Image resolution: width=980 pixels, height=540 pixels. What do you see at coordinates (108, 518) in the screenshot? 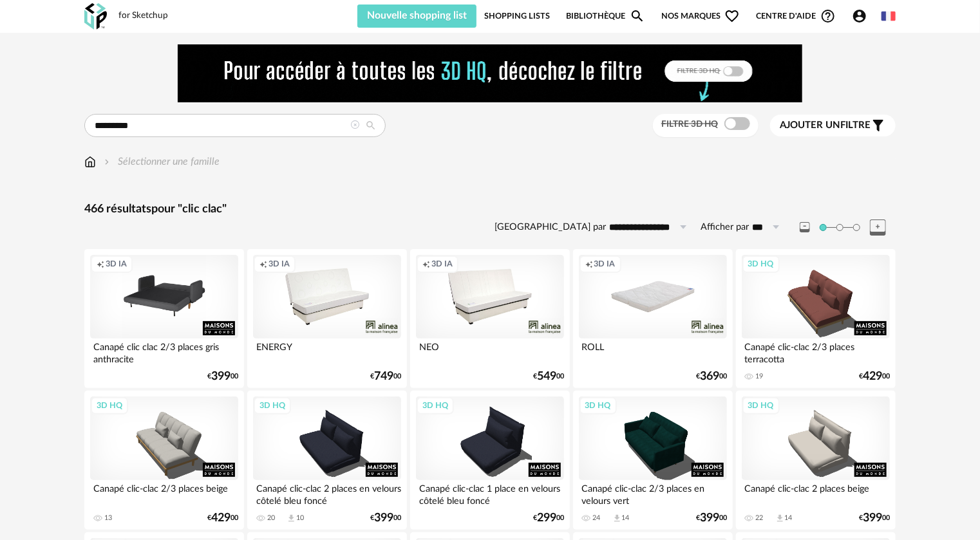
I see `div: 13` at bounding box center [108, 518].